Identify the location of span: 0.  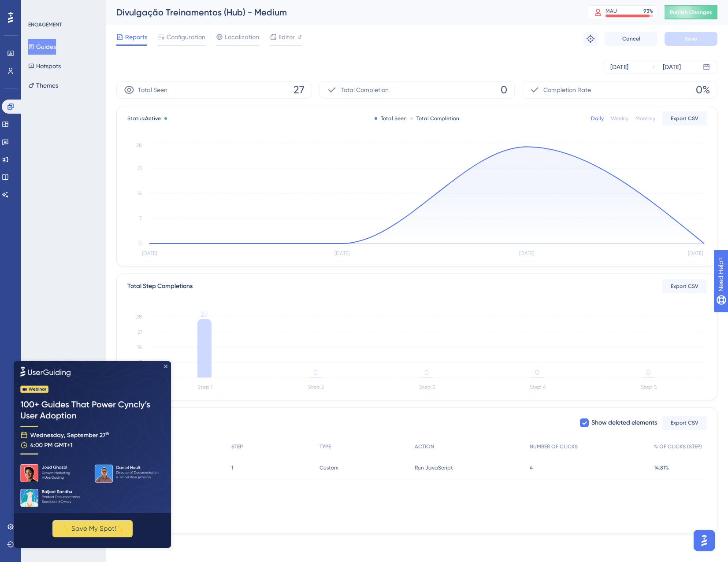
(504, 90).